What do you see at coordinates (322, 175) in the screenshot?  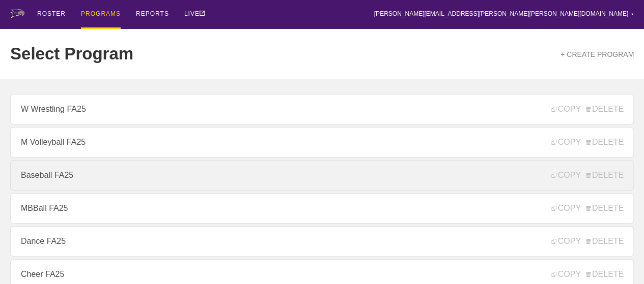 I see `a: Baseball FA25` at bounding box center [322, 175].